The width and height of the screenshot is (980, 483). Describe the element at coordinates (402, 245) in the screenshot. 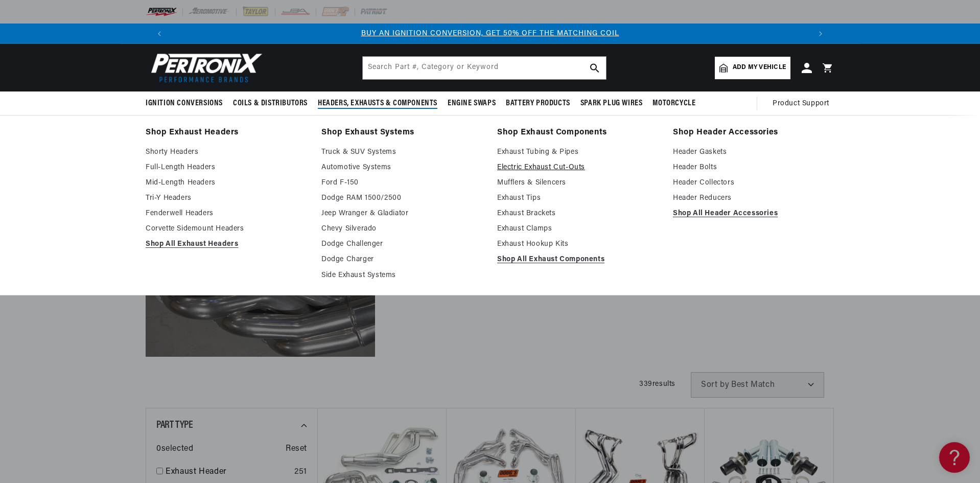

I see `a: Dodge Challenger` at that location.